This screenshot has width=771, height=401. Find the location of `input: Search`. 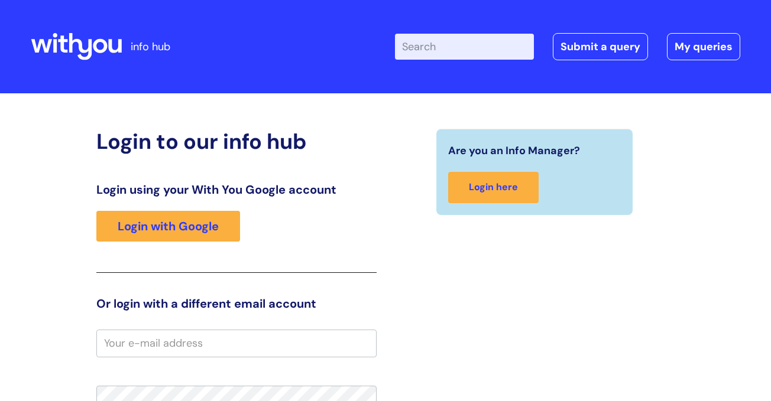

input: Search is located at coordinates (464, 47).